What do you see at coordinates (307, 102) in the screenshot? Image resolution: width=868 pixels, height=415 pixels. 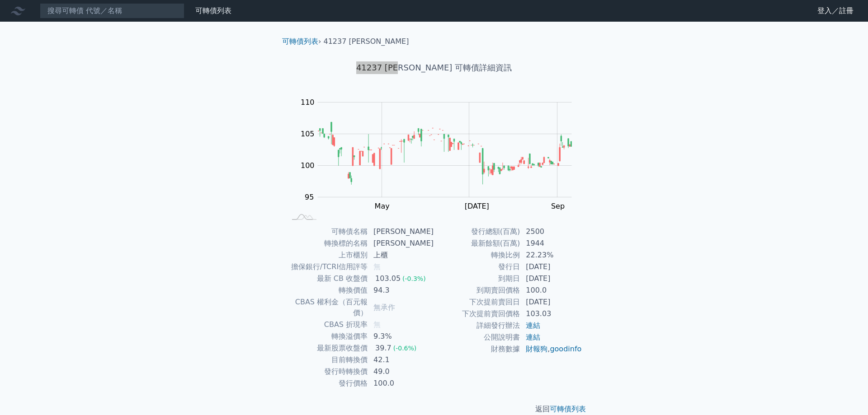 I see `tspan: 110` at bounding box center [307, 102].